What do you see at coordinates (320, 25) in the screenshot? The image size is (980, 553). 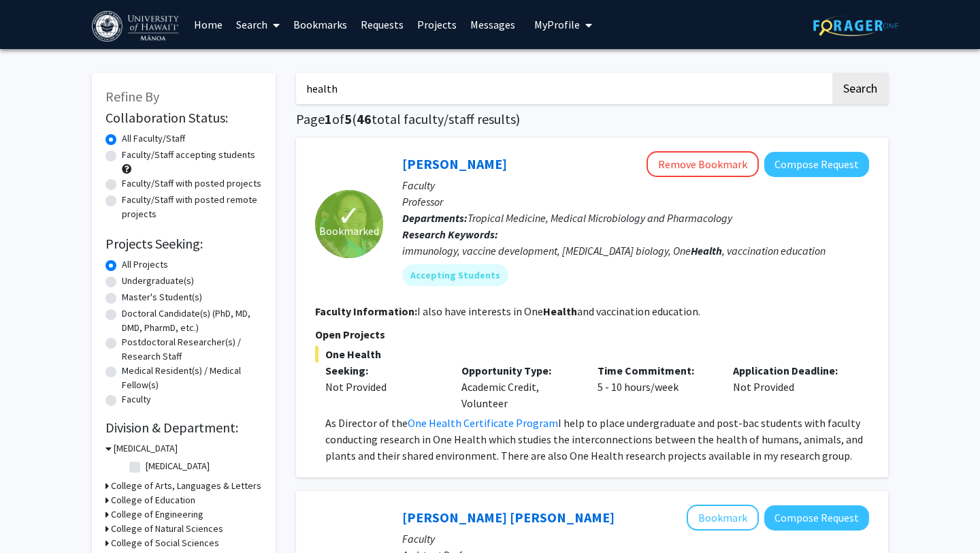 I see `a: Bookmarks` at bounding box center [320, 25].